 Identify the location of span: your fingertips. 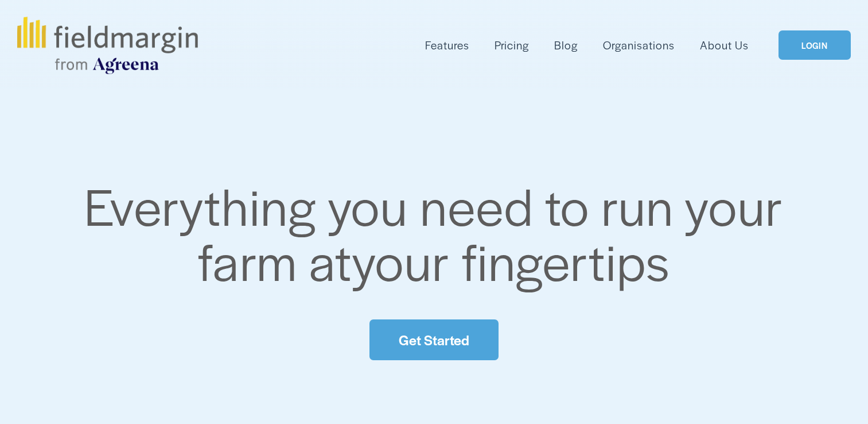
(511, 260).